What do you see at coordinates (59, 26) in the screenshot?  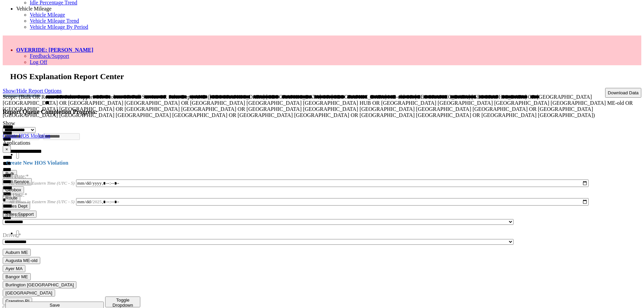 I see `a: Vehicle Mileage By Period` at bounding box center [59, 26].